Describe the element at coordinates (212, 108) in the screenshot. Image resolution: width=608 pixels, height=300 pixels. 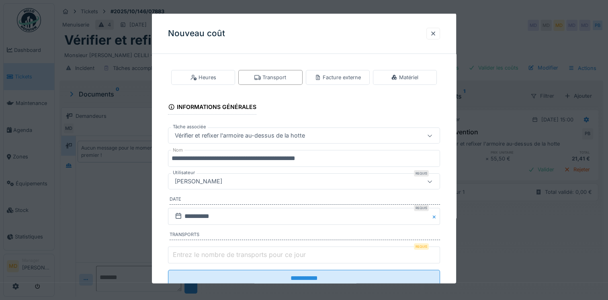
I see `div: Informations générales` at that location.